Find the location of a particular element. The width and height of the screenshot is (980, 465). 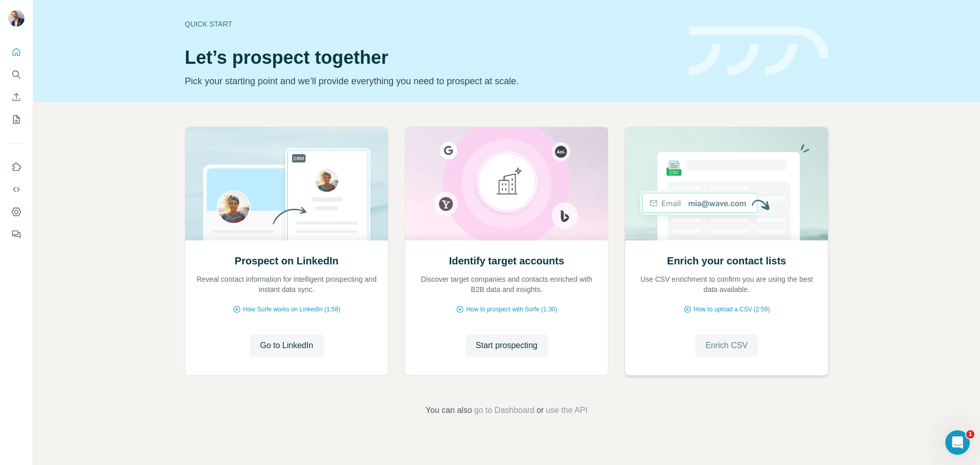

button: use the API is located at coordinates (567, 410).